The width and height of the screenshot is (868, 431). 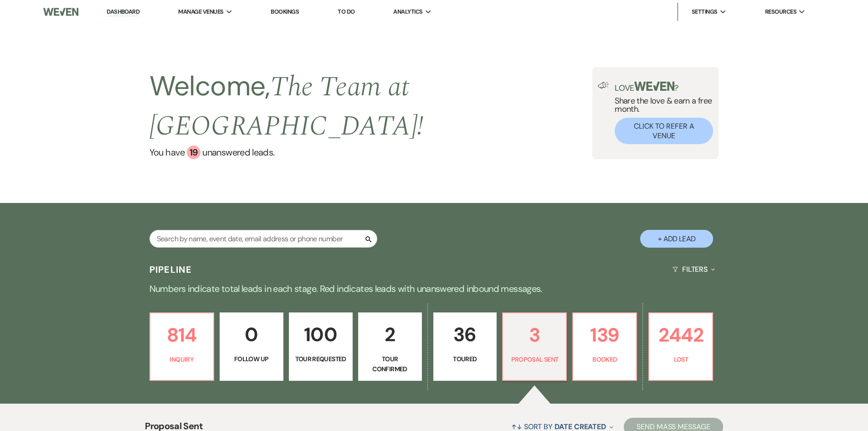 I want to click on p: Toured, so click(x=465, y=358).